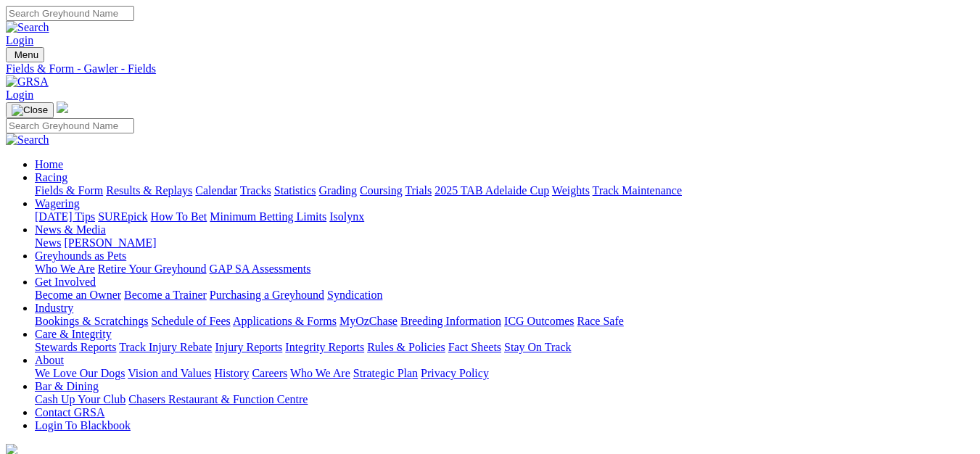 This screenshot has width=980, height=454. What do you see at coordinates (48, 242) in the screenshot?
I see `a: News` at bounding box center [48, 242].